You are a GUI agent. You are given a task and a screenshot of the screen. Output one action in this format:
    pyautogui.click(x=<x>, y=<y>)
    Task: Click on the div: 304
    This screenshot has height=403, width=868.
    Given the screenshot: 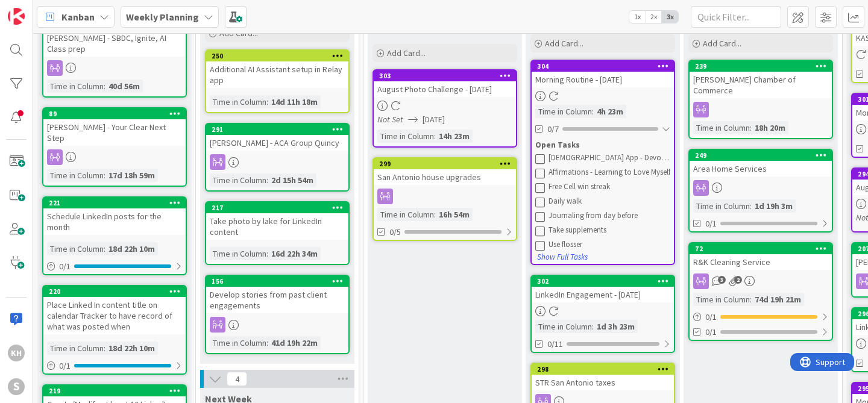 What is the action you would take?
    pyautogui.click(x=602, y=66)
    